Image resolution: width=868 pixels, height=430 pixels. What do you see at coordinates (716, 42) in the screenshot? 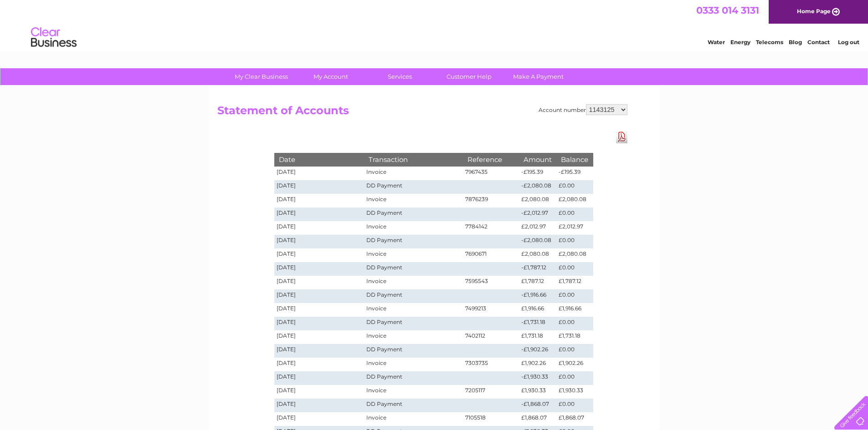
I see `a: Water` at bounding box center [716, 42].